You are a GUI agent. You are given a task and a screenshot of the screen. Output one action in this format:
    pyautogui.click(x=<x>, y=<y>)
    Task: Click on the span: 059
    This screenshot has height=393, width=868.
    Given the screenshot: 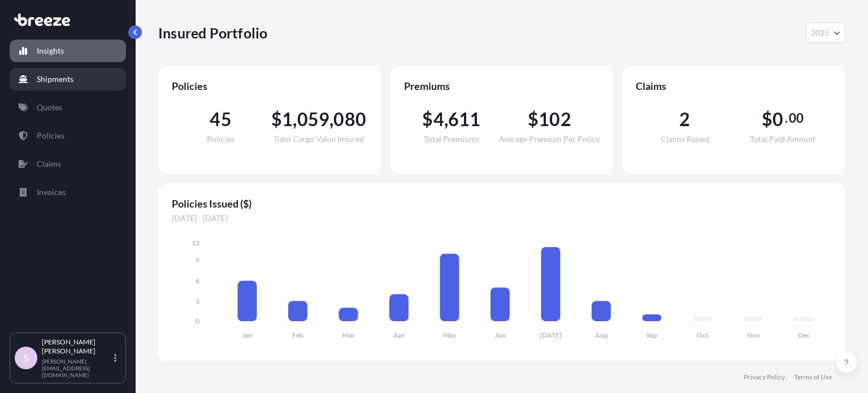 What is the action you would take?
    pyautogui.click(x=314, y=120)
    